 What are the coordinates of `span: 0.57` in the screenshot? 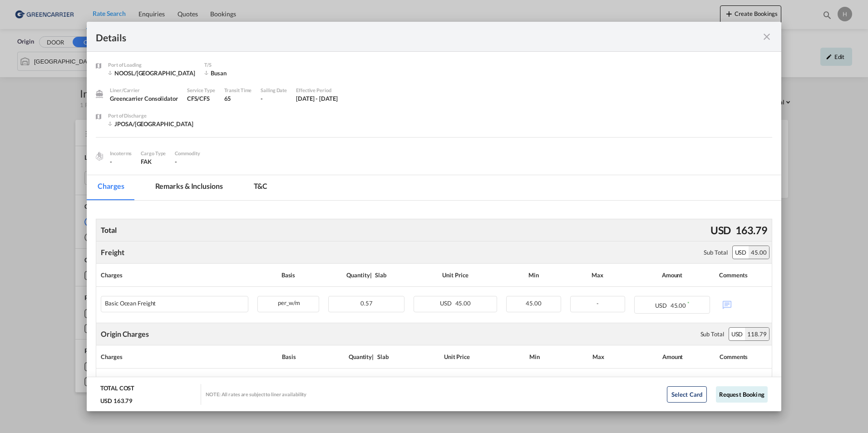 It's located at (367, 303).